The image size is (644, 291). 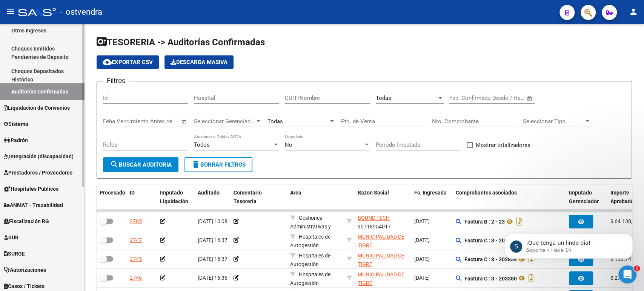 What do you see at coordinates (259, 197) in the screenshot?
I see `datatable-header-cell: Comentario Tesoreria` at bounding box center [259, 197].